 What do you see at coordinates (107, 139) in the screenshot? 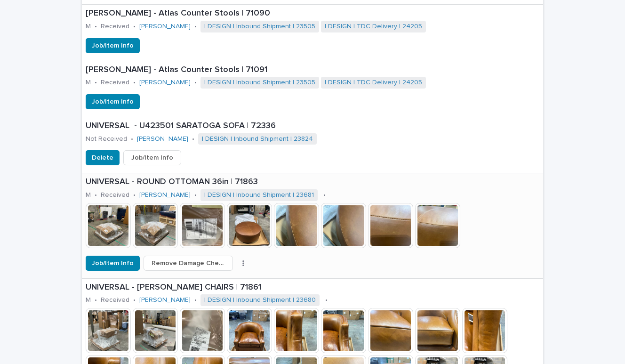
I see `p: Not Received` at bounding box center [107, 139].